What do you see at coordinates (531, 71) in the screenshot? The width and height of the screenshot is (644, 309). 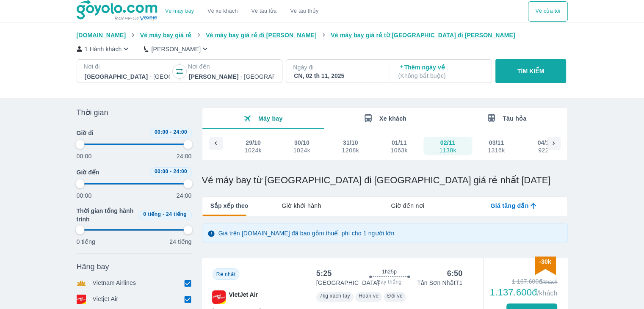 I see `p: TÌM KIẾM` at bounding box center [531, 71].